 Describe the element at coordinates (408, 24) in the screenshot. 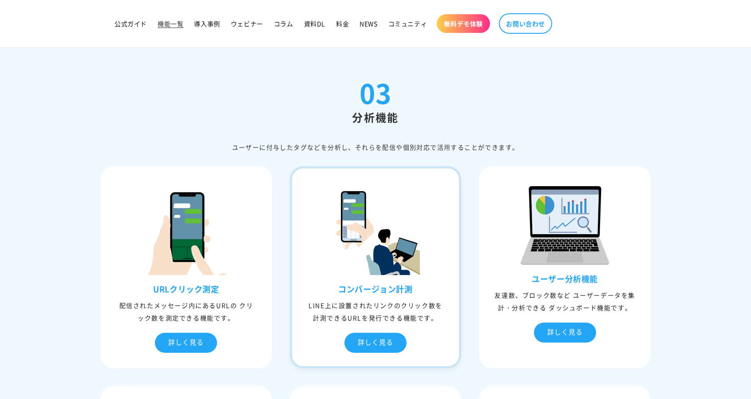

I see `a: コミュニティ` at that location.